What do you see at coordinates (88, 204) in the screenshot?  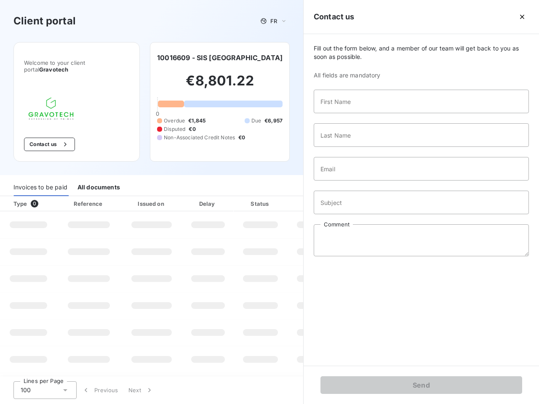 I see `div: Reference` at bounding box center [88, 204].